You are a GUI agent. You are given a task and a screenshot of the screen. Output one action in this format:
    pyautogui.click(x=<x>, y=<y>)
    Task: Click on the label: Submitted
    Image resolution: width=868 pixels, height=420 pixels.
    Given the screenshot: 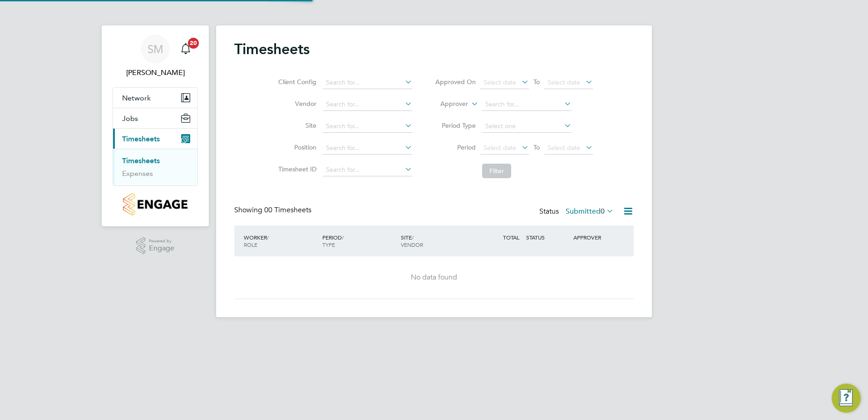 What is the action you would take?
    pyautogui.click(x=590, y=211)
    